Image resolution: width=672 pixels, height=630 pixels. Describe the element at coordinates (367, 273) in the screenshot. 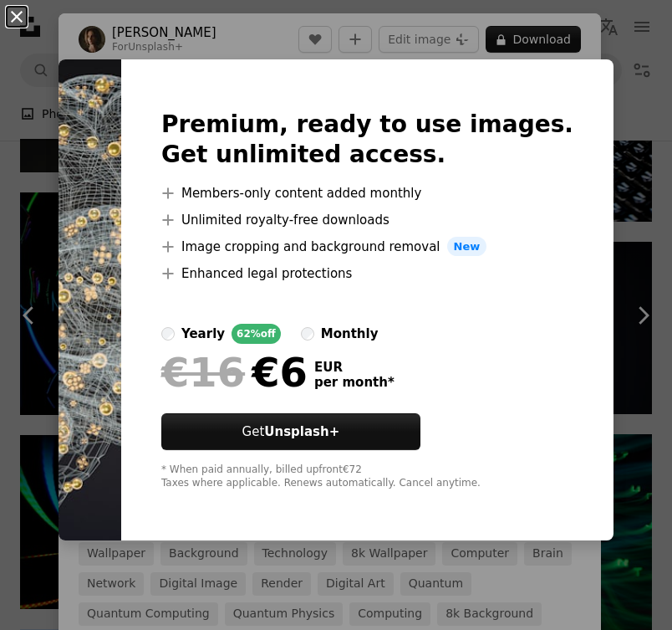

I see `li: Enhanced legal protections` at that location.